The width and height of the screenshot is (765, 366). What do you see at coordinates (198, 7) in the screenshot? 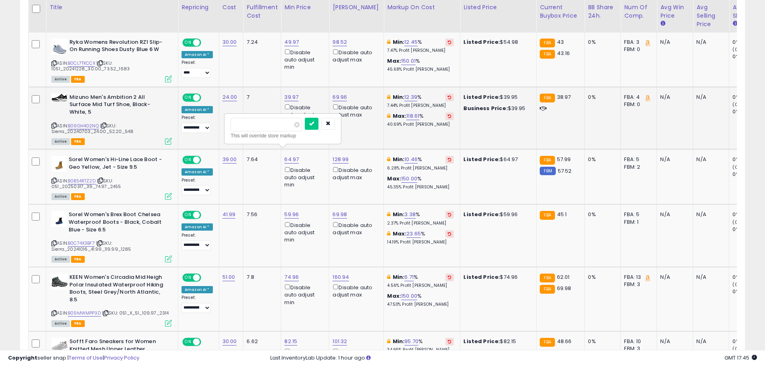
I see `div: Repricing` at bounding box center [198, 7].